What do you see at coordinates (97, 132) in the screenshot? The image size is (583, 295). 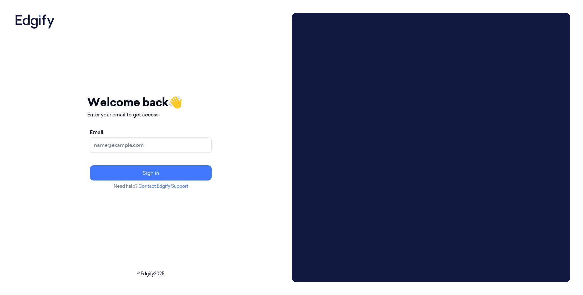 I see `label: Email` at bounding box center [97, 132].